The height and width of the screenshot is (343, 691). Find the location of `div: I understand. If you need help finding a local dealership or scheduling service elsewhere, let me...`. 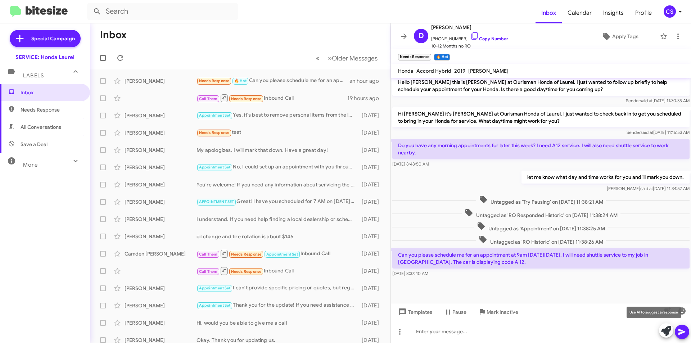

div: I understand. If you need help finding a local dealership or scheduling service elsewhere, let me... is located at coordinates (277, 219).